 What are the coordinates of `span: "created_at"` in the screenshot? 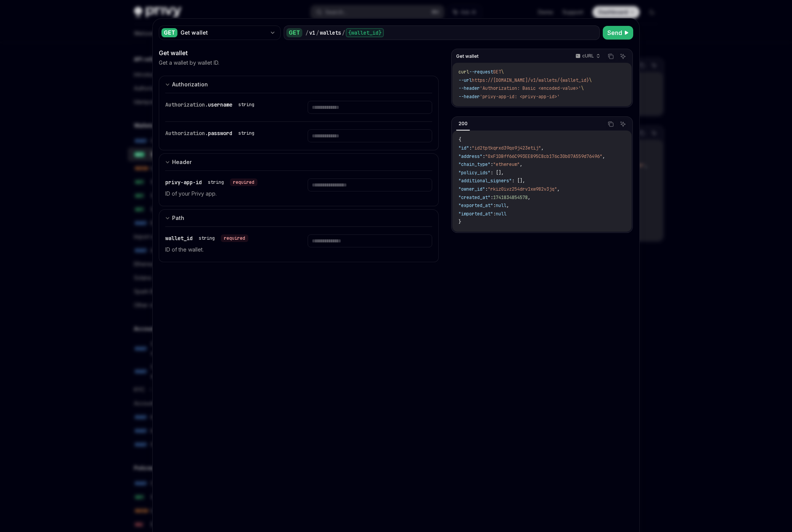 It's located at (475, 197).